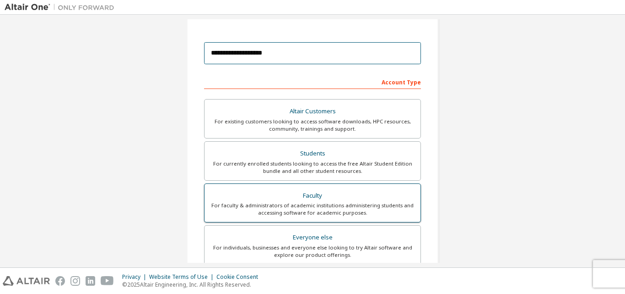 This screenshot has width=625, height=294. Describe the element at coordinates (313, 209) in the screenshot. I see `div: For faculty & administrators of academic institutions administering students and accessing softwa...` at that location.